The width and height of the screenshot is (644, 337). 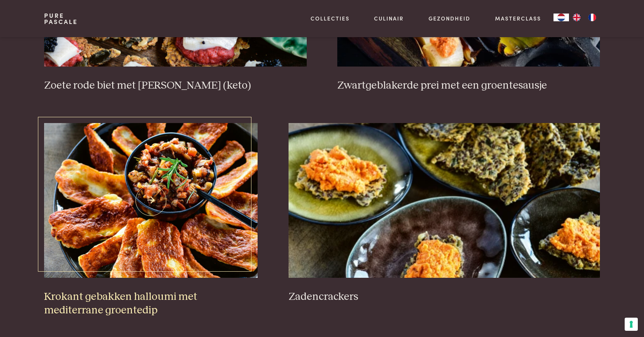 What do you see at coordinates (561, 17) in the screenshot?
I see `div: Language` at bounding box center [561, 17].